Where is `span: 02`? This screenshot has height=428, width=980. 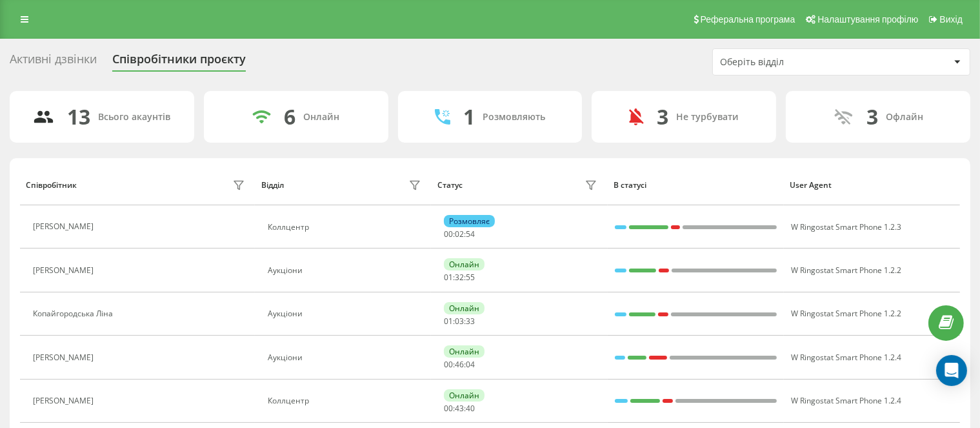 span: 02 is located at coordinates (459, 234).